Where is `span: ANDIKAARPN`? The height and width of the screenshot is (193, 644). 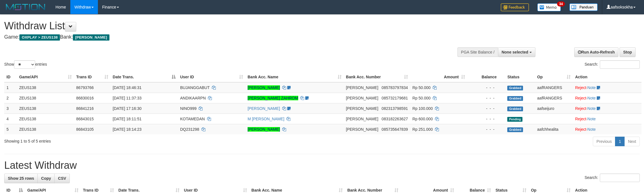 span: ANDIKAARPN is located at coordinates (193, 98).